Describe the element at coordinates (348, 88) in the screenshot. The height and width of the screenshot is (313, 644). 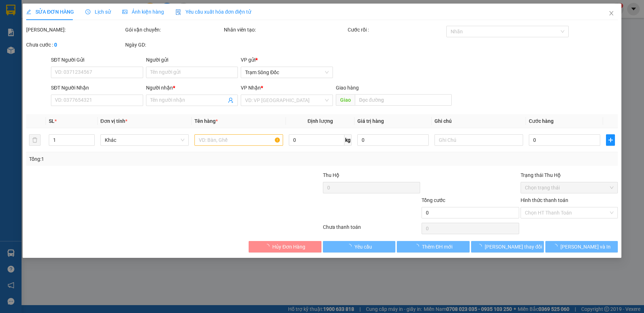
I see `span: Giao hàng` at that location.